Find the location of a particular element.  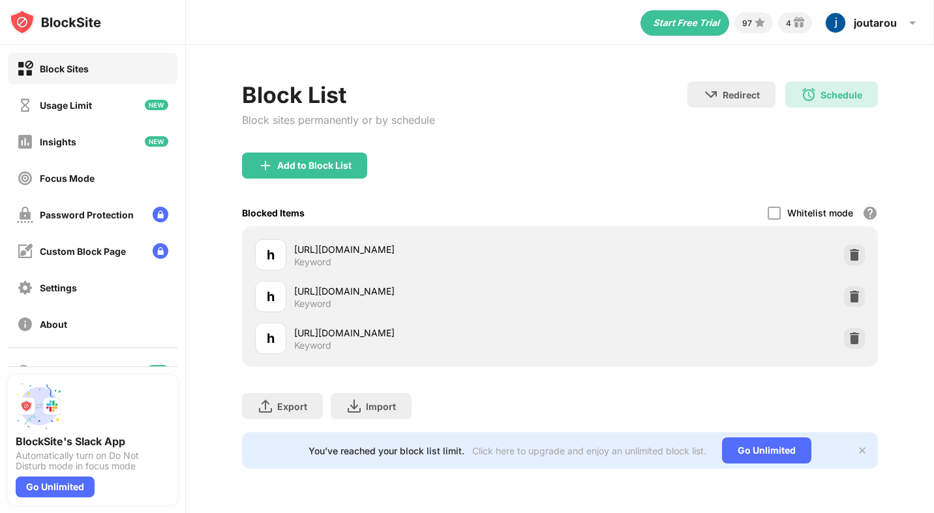

img: settings-off.svg is located at coordinates (25, 288).